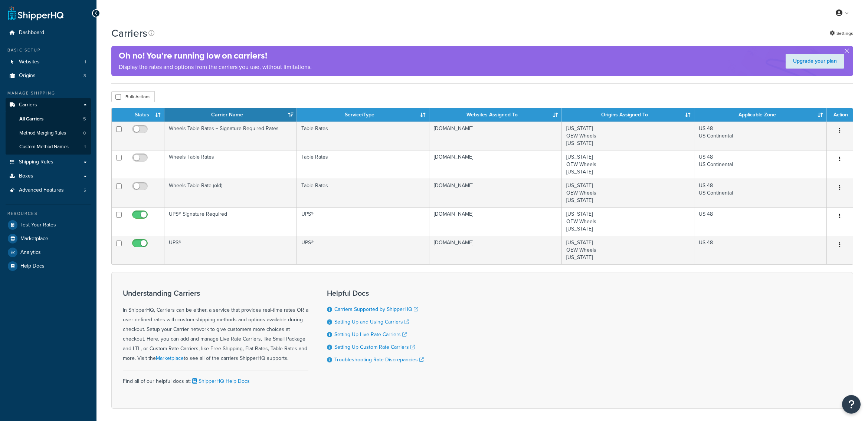 Image resolution: width=868 pixels, height=421 pixels. I want to click on span: Test Your Rates, so click(38, 225).